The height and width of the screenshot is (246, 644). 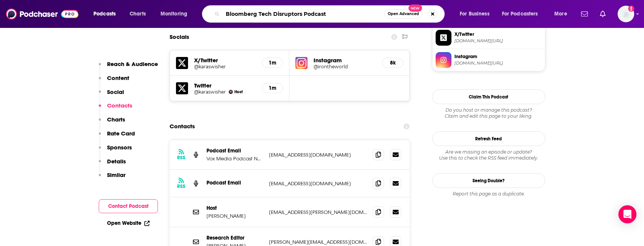 I want to click on span: For Podcasters, so click(x=520, y=14).